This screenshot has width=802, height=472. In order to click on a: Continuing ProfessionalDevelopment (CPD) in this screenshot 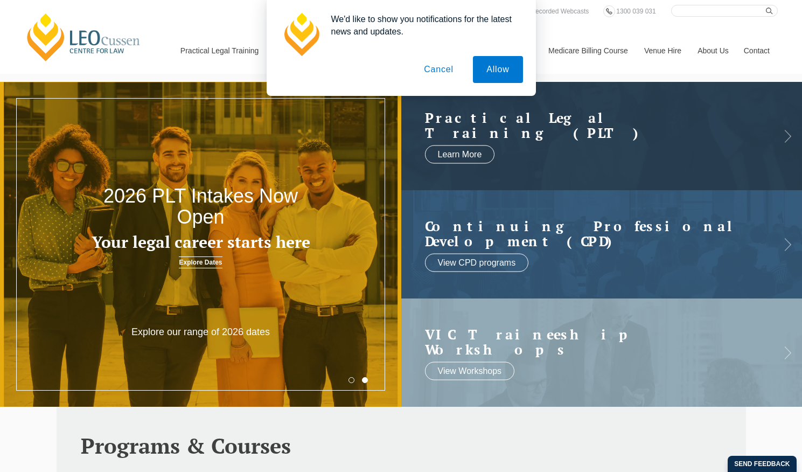, I will do `click(591, 233)`.